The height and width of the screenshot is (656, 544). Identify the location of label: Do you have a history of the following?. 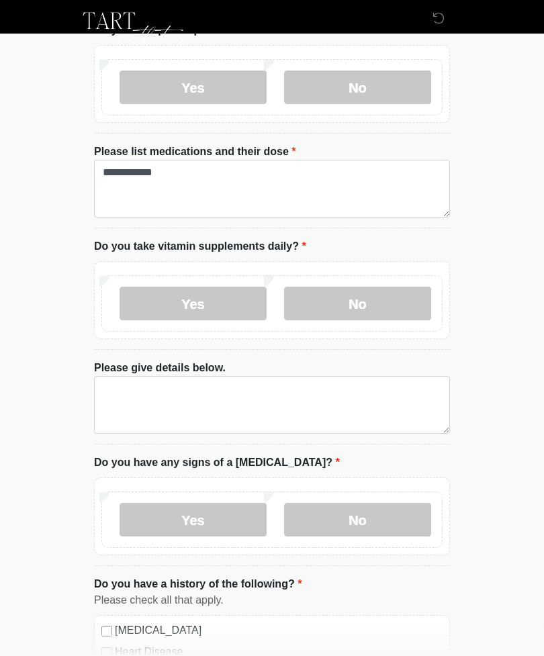
(197, 584).